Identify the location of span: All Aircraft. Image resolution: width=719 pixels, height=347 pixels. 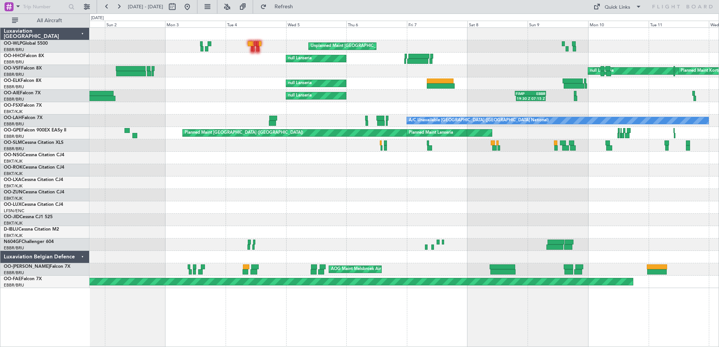
(49, 21).